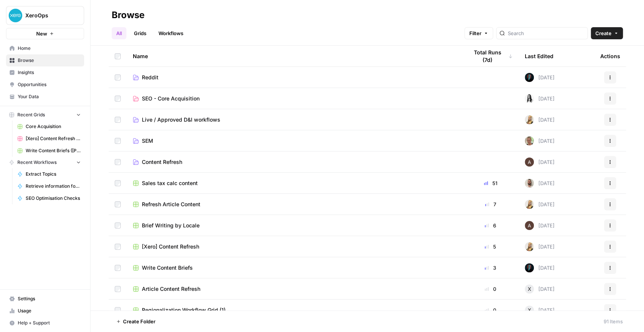  I want to click on a: SEM, so click(294, 141).